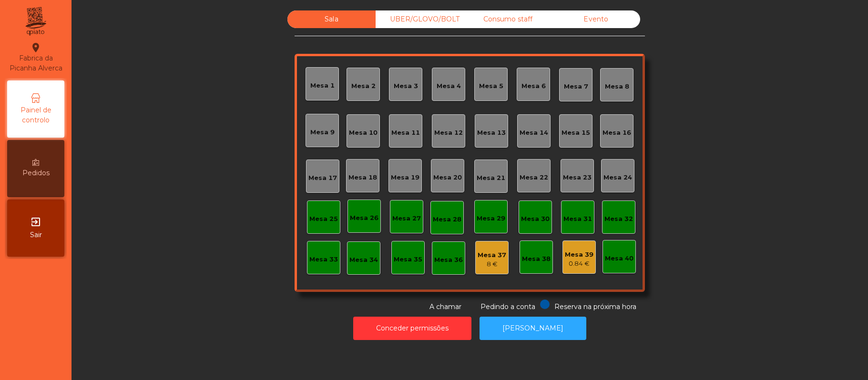 Image resolution: width=868 pixels, height=380 pixels. Describe the element at coordinates (36, 115) in the screenshot. I see `span: Painel de controlo` at that location.